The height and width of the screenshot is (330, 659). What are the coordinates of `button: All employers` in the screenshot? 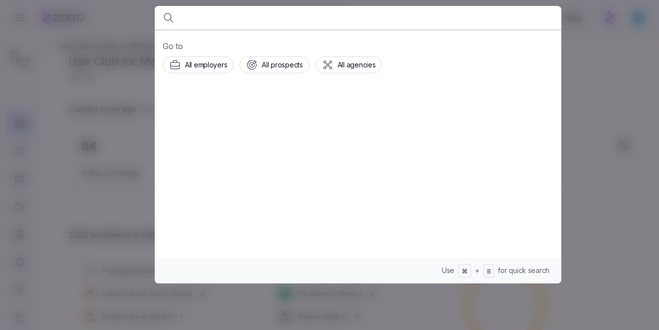 It's located at (198, 65).